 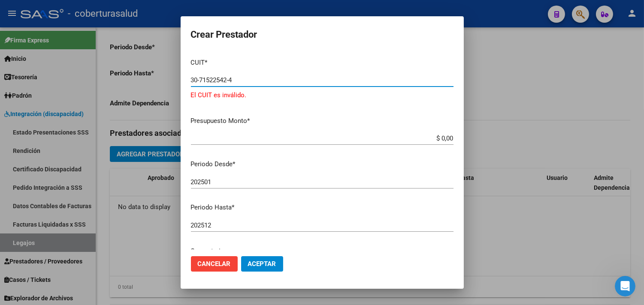 I want to click on span: Aceptar, so click(x=262, y=264).